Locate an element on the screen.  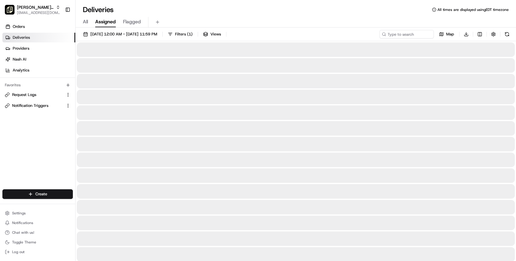
a: Deliveries is located at coordinates (39, 37).